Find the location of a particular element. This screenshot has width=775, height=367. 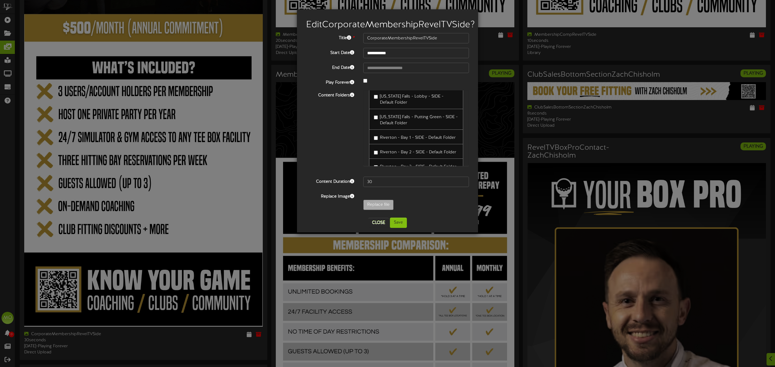

label: Start Date is located at coordinates (330, 52).